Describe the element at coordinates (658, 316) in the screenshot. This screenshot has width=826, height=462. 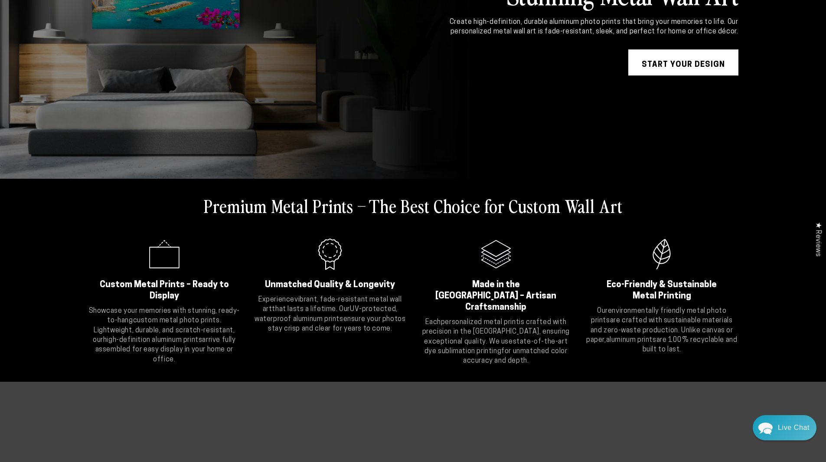
I see `strong: environmentally friendly metal photo prints` at that location.